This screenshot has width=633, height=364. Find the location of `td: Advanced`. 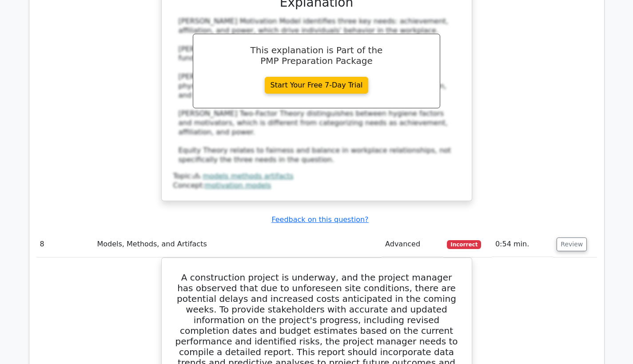

td: Advanced is located at coordinates (412, 244).